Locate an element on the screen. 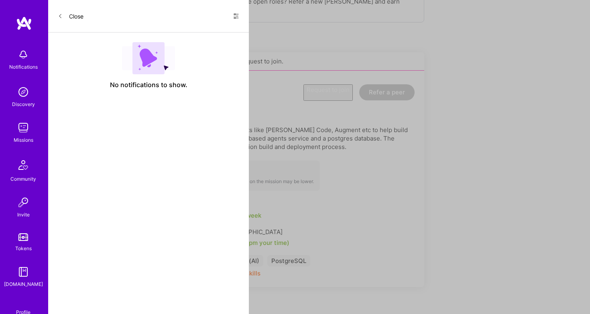  img: discovery is located at coordinates (23, 92).